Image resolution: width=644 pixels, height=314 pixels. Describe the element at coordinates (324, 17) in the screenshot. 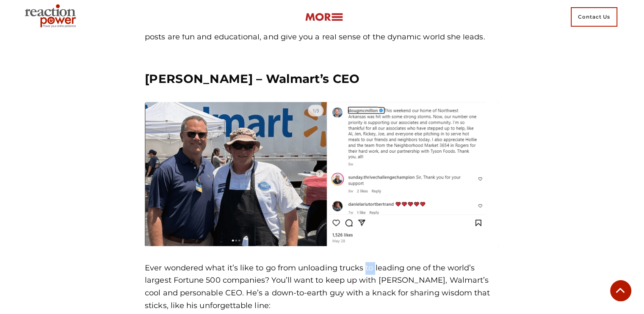

I see `img: more-btn.png` at that location.